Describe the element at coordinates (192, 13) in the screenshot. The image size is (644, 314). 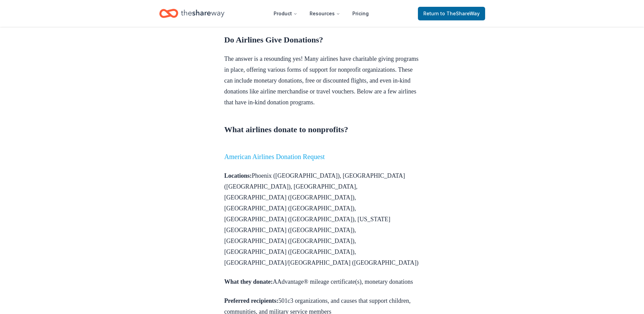
I see `a: Home` at that location.